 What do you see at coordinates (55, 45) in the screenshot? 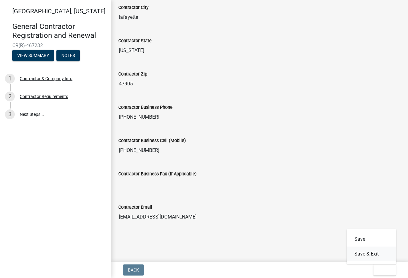
I see `span: CR(R)-467232` at bounding box center [55, 45].